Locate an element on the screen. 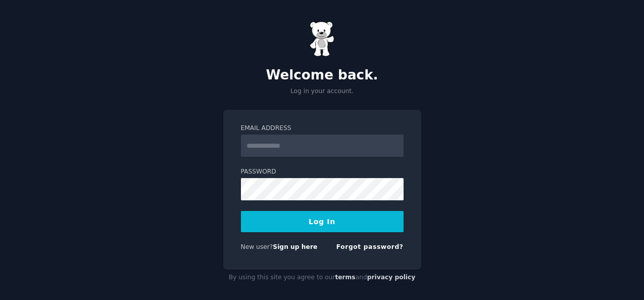 Image resolution: width=644 pixels, height=300 pixels. span: New user? is located at coordinates (257, 247).